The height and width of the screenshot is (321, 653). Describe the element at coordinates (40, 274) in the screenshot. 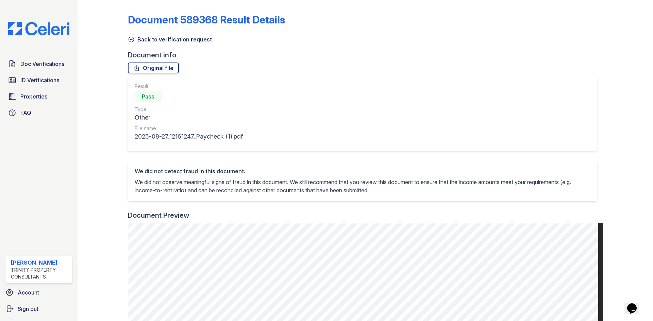

I see `div: Trinity Property Consultants` at that location.